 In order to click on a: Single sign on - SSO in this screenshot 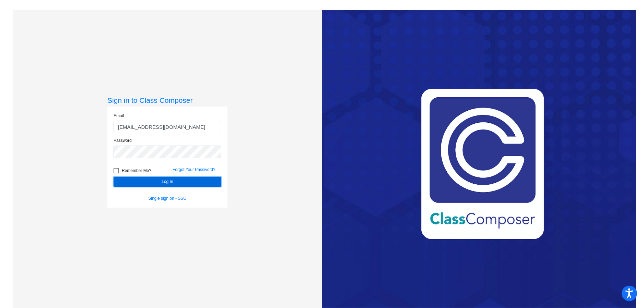, I will do `click(167, 198)`.